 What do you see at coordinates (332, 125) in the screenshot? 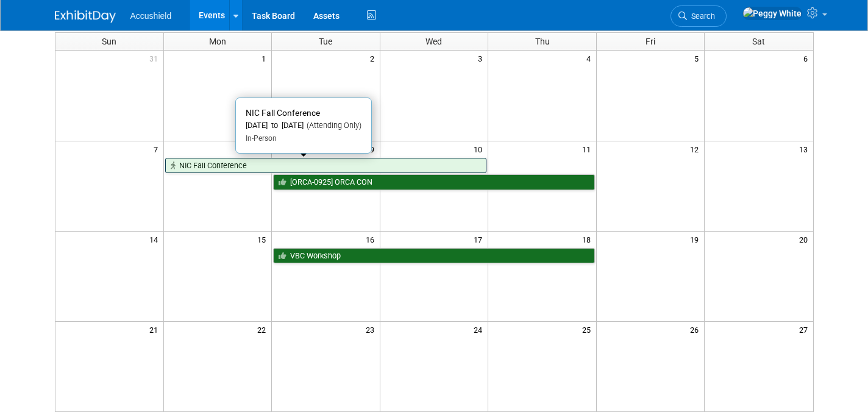
I see `span: (Attending Only)` at bounding box center [332, 125].